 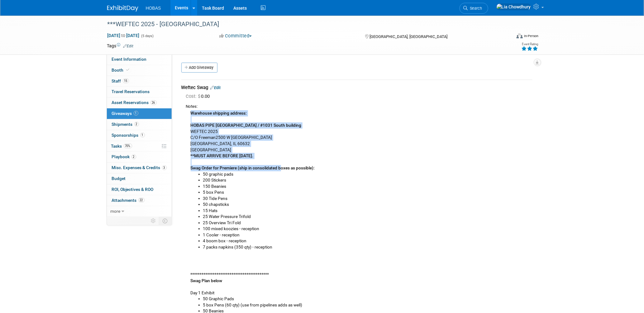 What do you see at coordinates (367, 229) in the screenshot?
I see `li: 100 mixed koozies - reception` at bounding box center [367, 229].